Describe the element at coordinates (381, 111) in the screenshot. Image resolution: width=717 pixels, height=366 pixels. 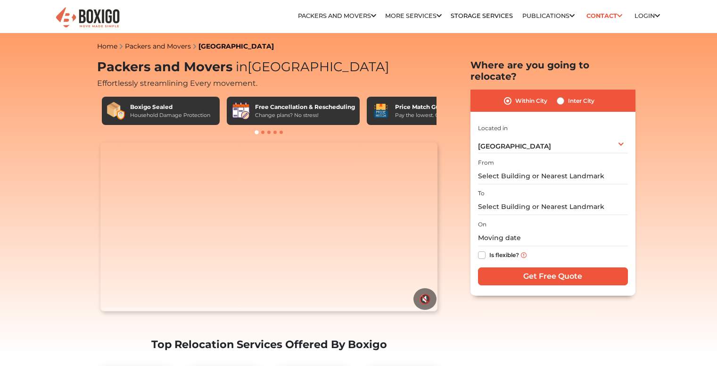
I see `img: Price Match Guarantee` at that location.